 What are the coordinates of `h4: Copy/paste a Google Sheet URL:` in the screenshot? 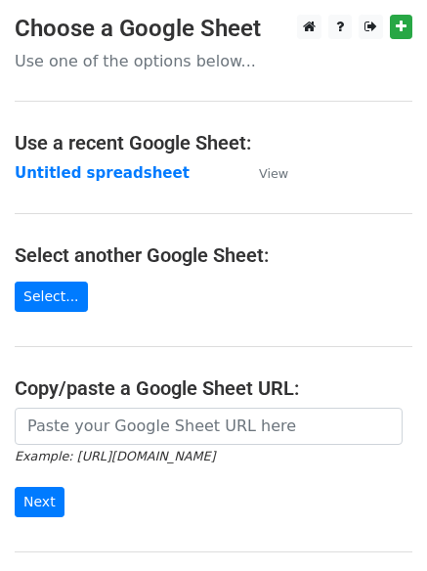 It's located at (213, 388).